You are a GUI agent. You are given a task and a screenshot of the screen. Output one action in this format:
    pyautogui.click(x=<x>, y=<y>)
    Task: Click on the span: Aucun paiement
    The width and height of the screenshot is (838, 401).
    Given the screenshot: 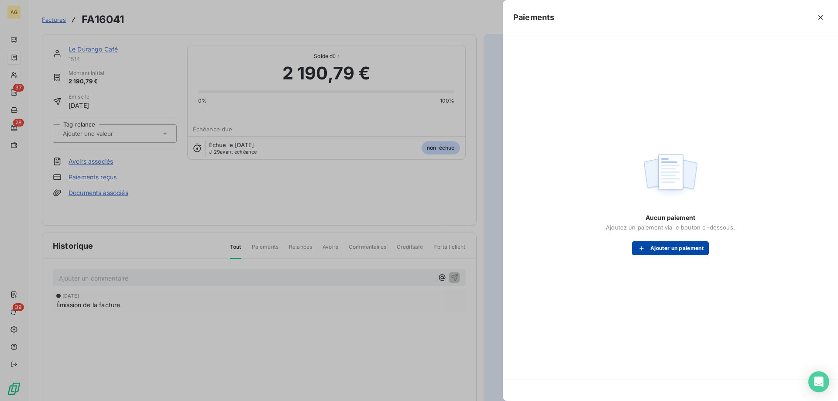 What is the action you would take?
    pyautogui.click(x=670, y=218)
    